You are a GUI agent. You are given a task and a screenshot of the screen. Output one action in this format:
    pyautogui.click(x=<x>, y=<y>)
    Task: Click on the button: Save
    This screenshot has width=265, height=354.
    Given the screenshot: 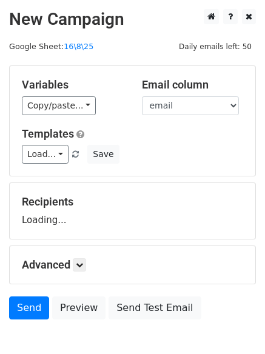 What is the action you would take?
    pyautogui.click(x=103, y=154)
    